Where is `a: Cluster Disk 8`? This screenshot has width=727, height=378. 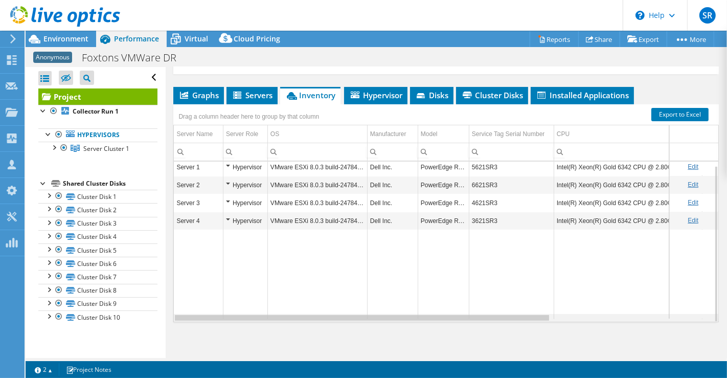
a: Cluster Disk 8 is located at coordinates (98, 291).